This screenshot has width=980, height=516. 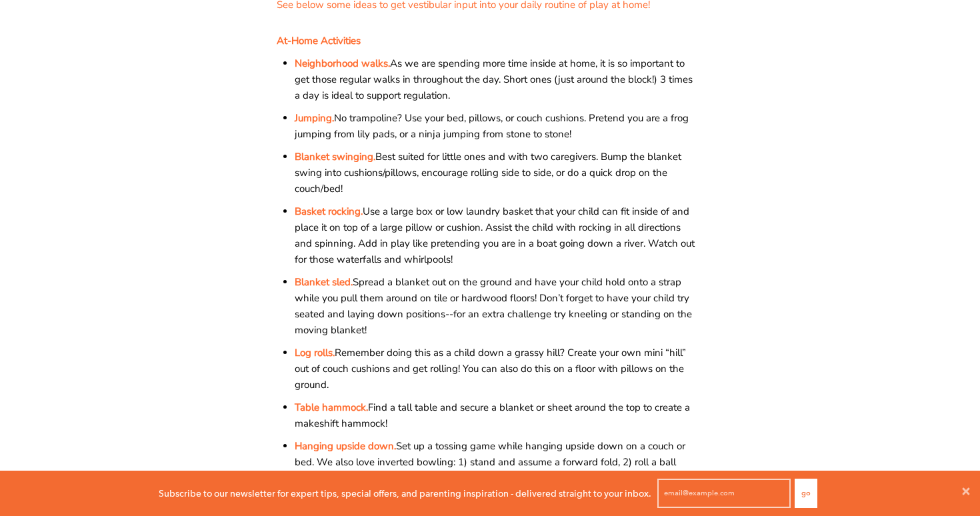 What do you see at coordinates (494, 79) in the screenshot?
I see `span: As we are spending more time inside at home, it is so important to get those regular walks in thr...` at bounding box center [494, 79].